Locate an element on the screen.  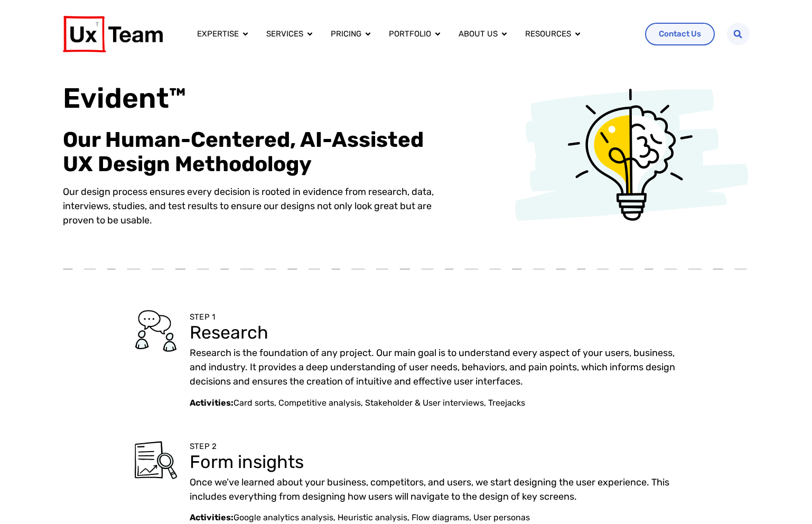
p: Our design process ensures every decision is rooted in evidence from research, data, interviews, ... is located at coordinates (259, 206).